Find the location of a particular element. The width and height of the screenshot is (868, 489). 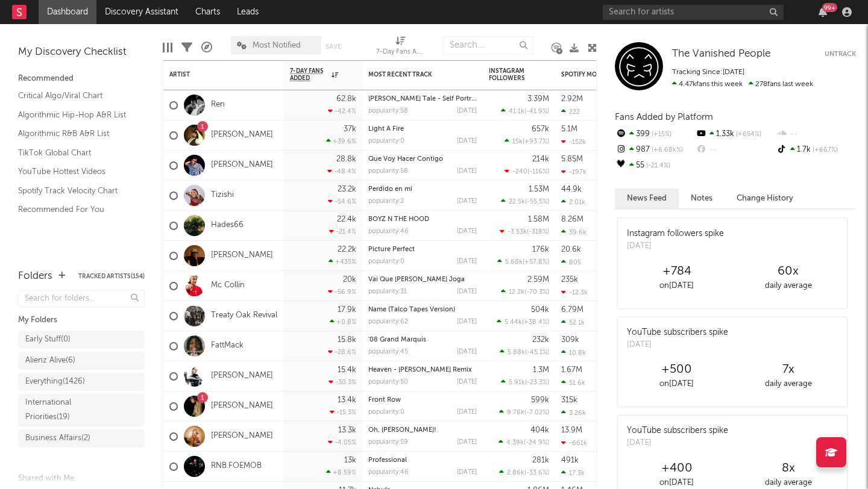

span: +654 % is located at coordinates (747, 134).